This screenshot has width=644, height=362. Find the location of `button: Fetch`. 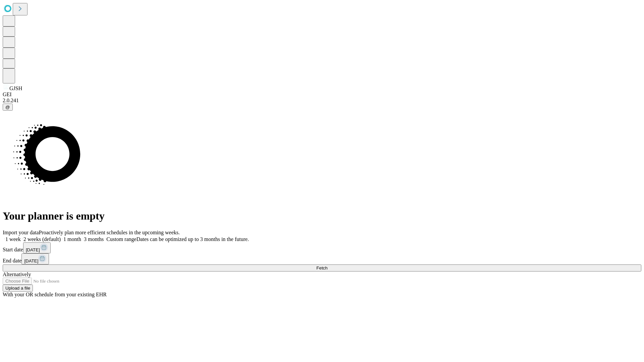

button: Fetch is located at coordinates (322, 268).